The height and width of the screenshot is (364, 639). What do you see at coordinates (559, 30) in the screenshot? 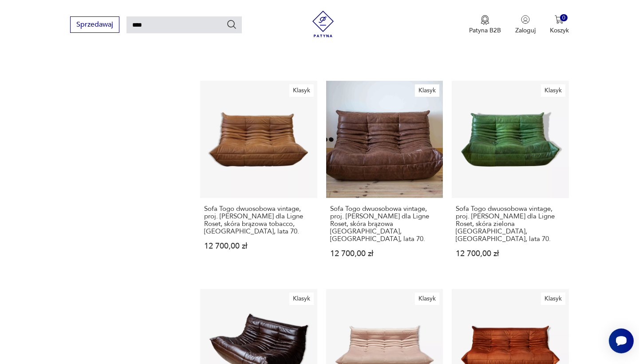
I see `p: Koszyk` at bounding box center [559, 30].